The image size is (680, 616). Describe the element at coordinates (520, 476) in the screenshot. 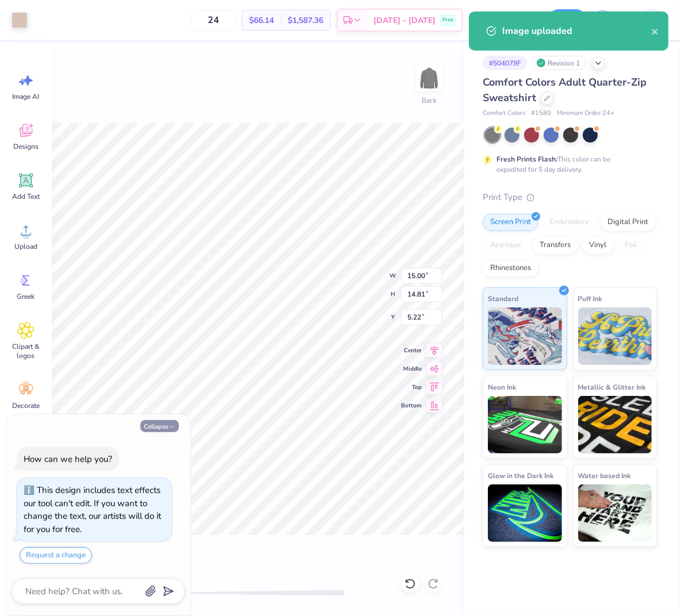

I see `span: Glow in the Dark Ink` at that location.